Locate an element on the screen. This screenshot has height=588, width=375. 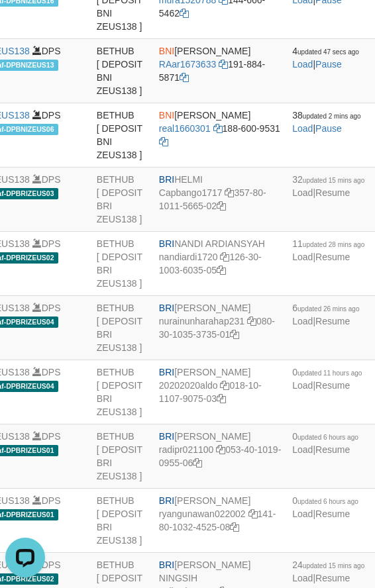
a: Copy RAar1673633 to clipboard is located at coordinates (223, 64).